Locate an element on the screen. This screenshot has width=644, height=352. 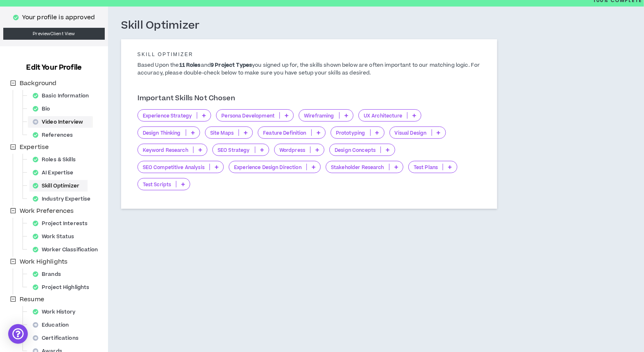
span: Expertise is located at coordinates (34, 147).